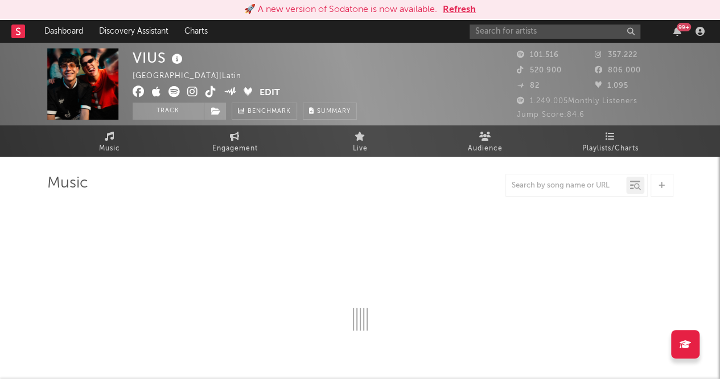 The width and height of the screenshot is (720, 379). I want to click on span: 357.222, so click(616, 55).